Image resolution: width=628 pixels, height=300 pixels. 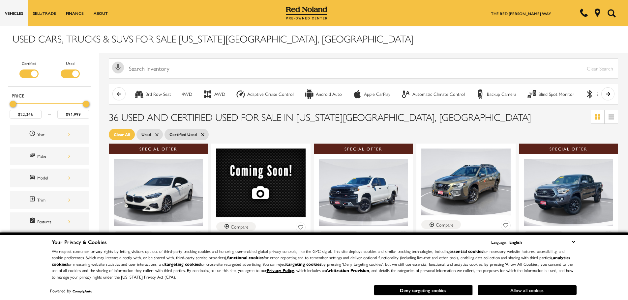 I want to click on strong: analytics cookies, so click(x=311, y=261).